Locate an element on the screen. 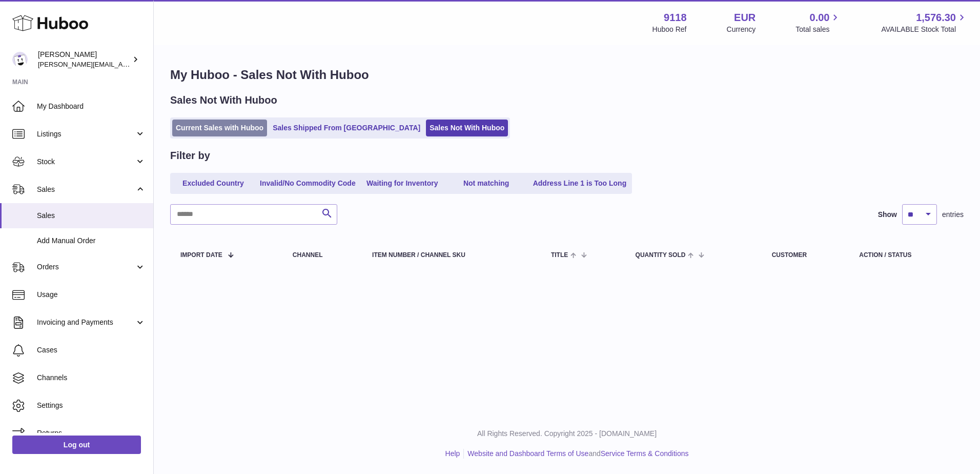  div: Action / Status is located at coordinates (906, 255).